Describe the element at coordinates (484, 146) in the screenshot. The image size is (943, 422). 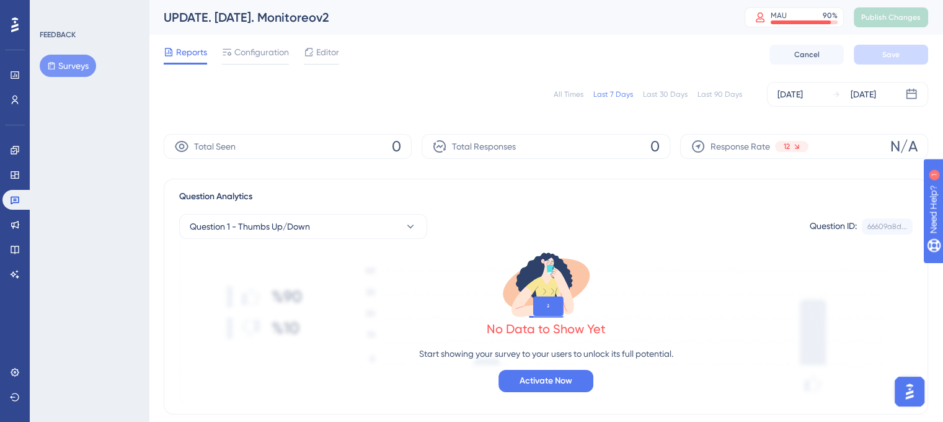
I see `span: Total Responses` at that location.